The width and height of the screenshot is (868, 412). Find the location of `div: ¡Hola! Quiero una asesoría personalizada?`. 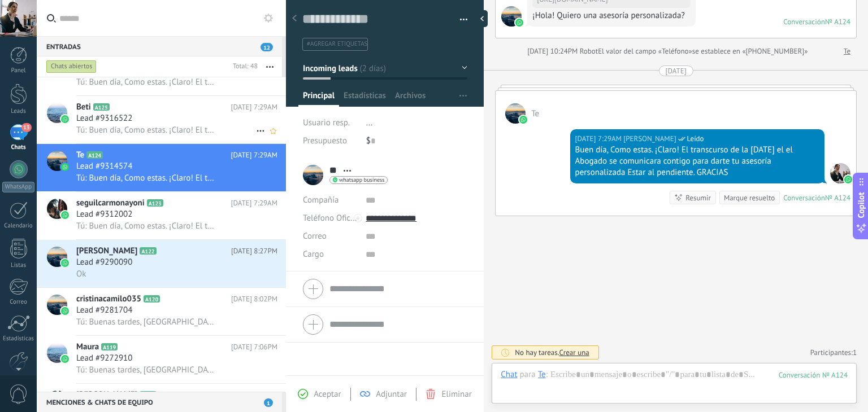

div: ¡Hola! Quiero una asesoría personalizada? is located at coordinates (611, 16).